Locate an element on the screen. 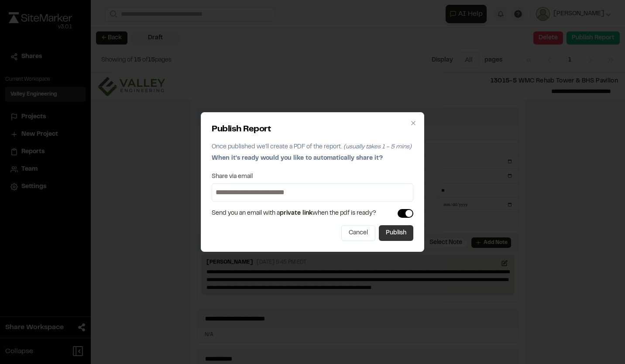 The height and width of the screenshot is (364, 625). label: Share via email is located at coordinates (232, 177).